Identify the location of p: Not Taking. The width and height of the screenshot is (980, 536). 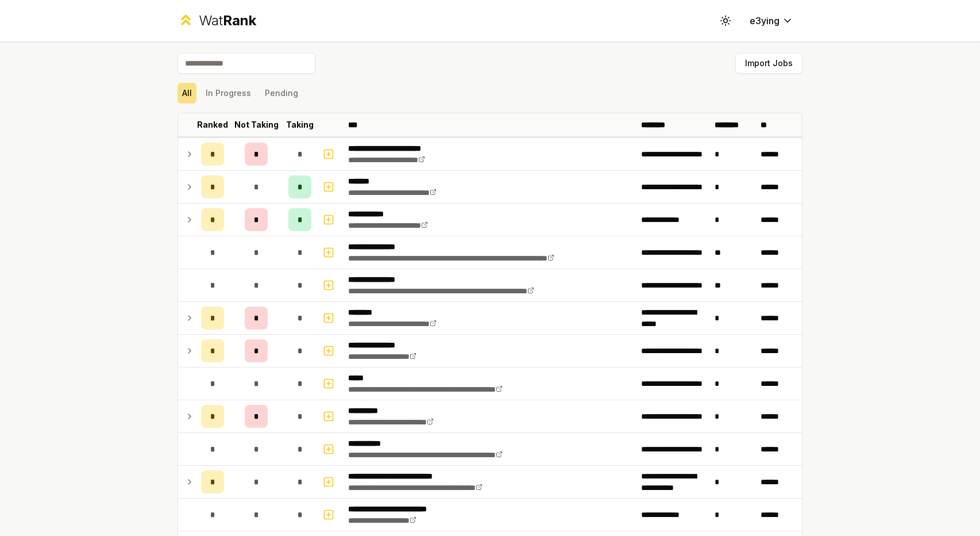
(256, 125).